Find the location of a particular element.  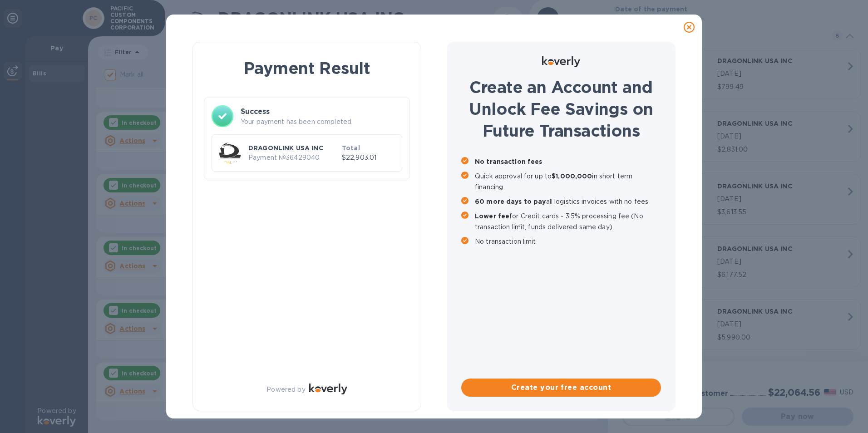

b: Total is located at coordinates (351, 148).